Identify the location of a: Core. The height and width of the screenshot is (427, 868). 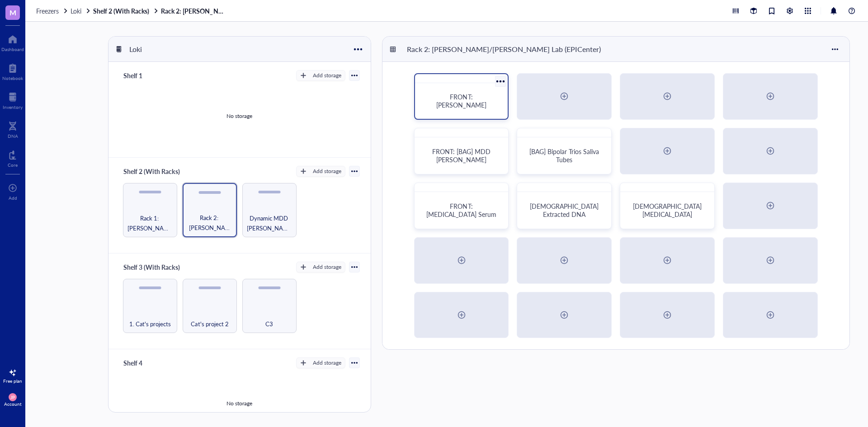
(13, 158).